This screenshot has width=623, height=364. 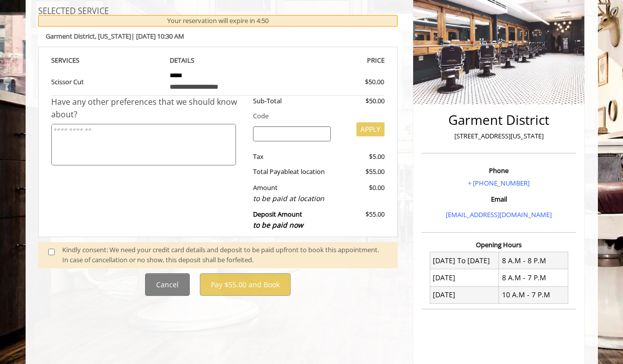 I want to click on span: to be paid now, so click(x=278, y=224).